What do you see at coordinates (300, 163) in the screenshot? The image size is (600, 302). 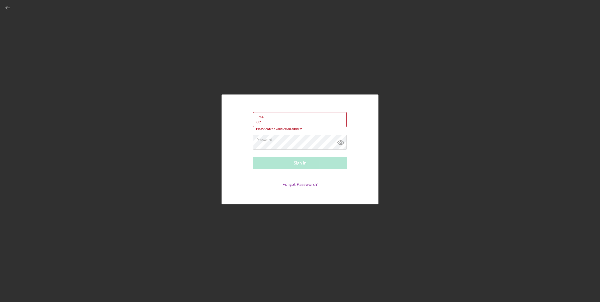 I see `button: Sign In` at bounding box center [300, 163].